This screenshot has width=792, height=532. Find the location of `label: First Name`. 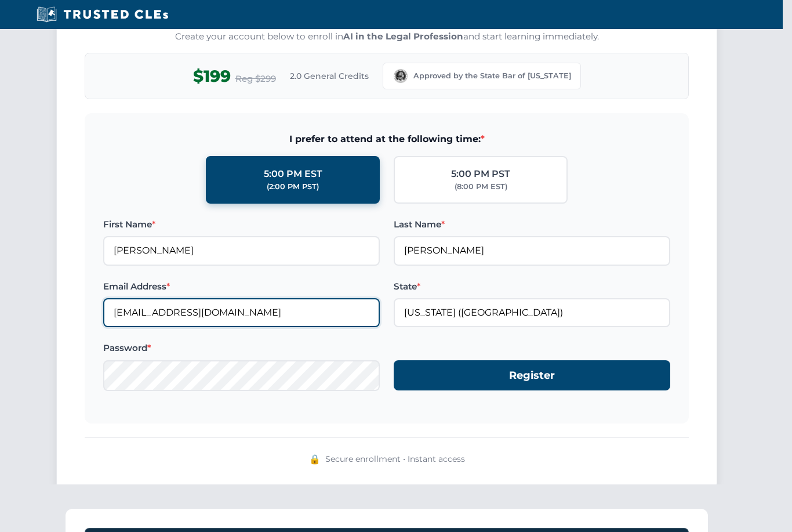

label: First Name is located at coordinates (241, 224).